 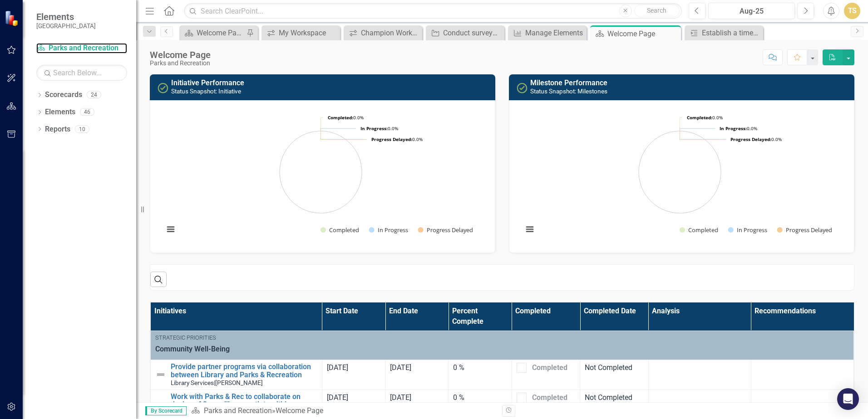 What do you see at coordinates (166, 411) in the screenshot?
I see `span: By Scorecard` at bounding box center [166, 411].